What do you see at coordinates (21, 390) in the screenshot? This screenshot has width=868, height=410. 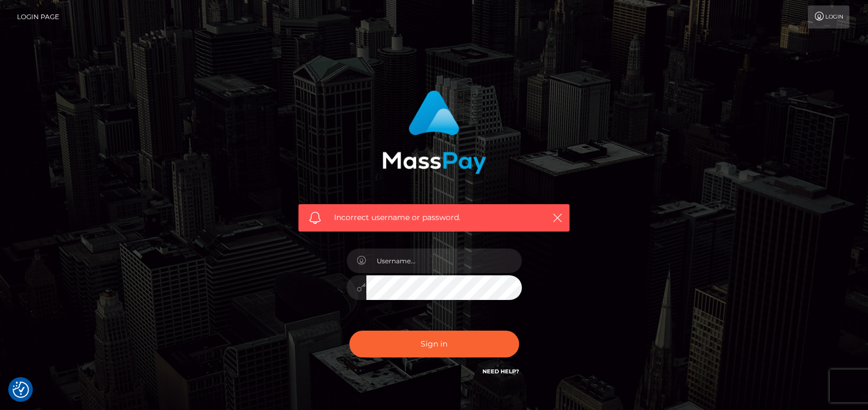 I see `button: Consent Preferences` at bounding box center [21, 390].